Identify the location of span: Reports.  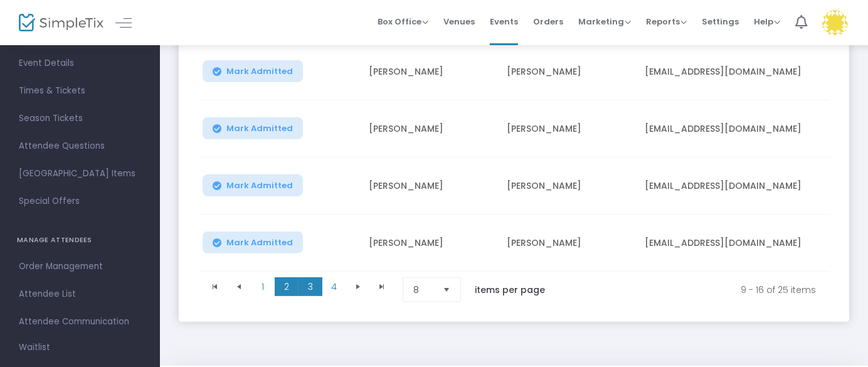
(666, 21).